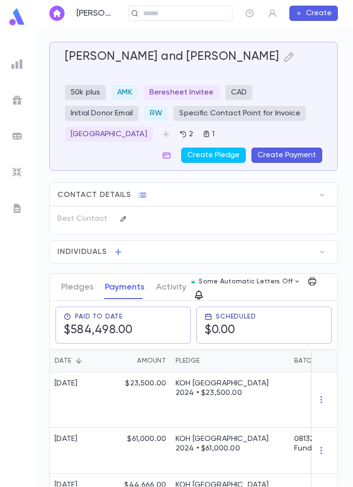 This screenshot has height=487, width=353. What do you see at coordinates (182, 93) in the screenshot?
I see `div: Beresheet Invitee` at bounding box center [182, 93].